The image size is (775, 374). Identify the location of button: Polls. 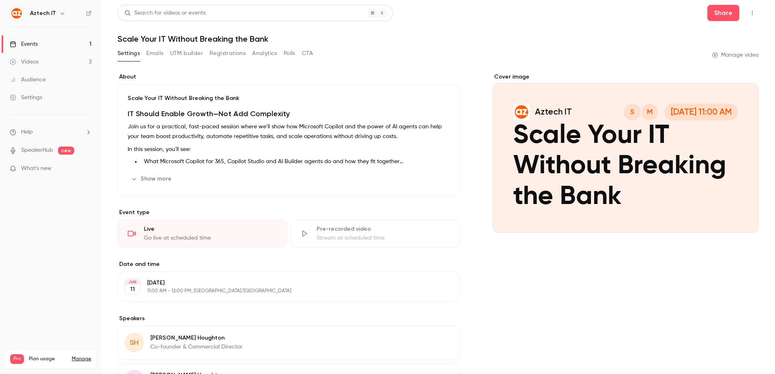
(289, 53).